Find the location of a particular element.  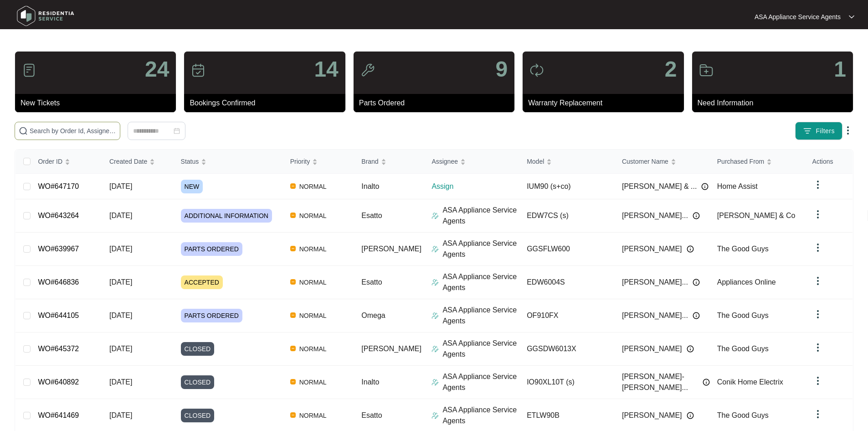

span: Assignee is located at coordinates (445, 162).